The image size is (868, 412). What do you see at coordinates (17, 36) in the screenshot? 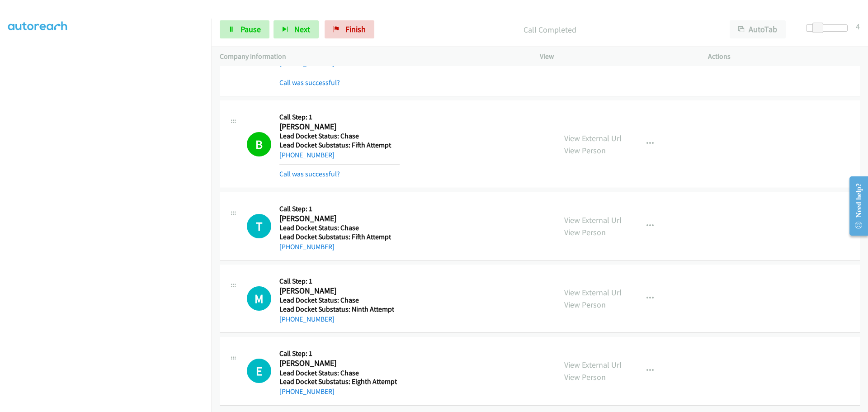
I see `div: Open Resource Center` at bounding box center [17, 36].